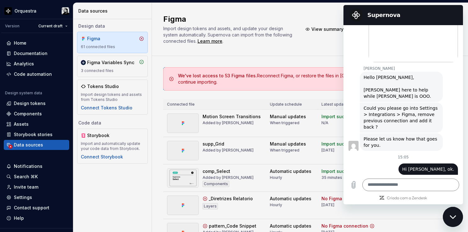 The height and width of the screenshot is (232, 468). What do you see at coordinates (19, 218) in the screenshot?
I see `div: Help` at bounding box center [19, 218].